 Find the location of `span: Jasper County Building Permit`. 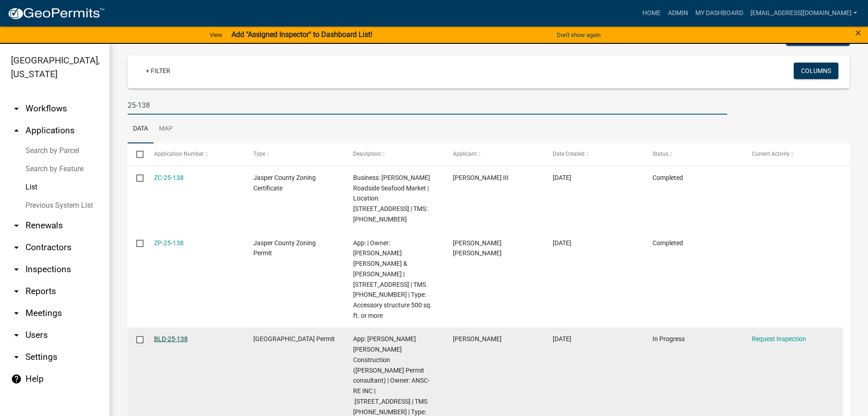

span: Jasper County Building Permit is located at coordinates (294, 339).